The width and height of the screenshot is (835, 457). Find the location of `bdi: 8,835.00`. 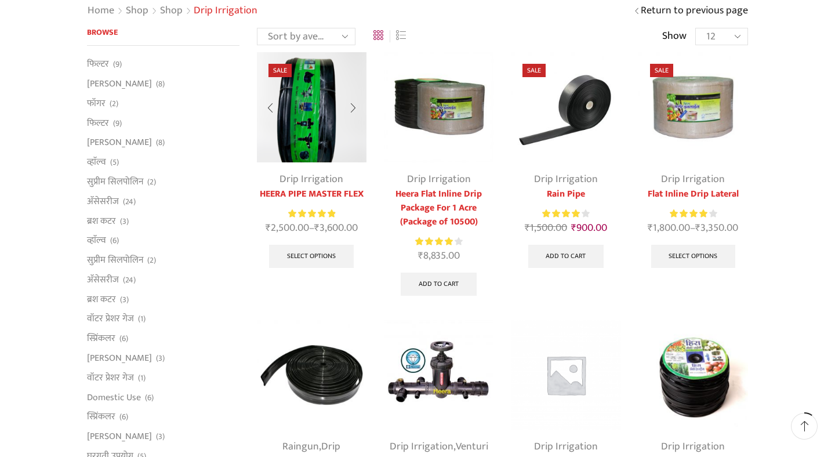

bdi: 8,835.00 is located at coordinates (439, 256).